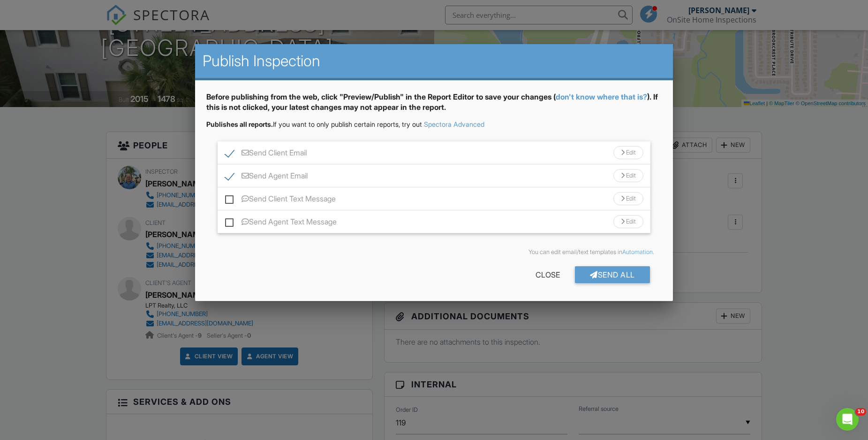 The image size is (868, 440). What do you see at coordinates (280, 200) in the screenshot?
I see `label: Send Client Text Message` at bounding box center [280, 200].